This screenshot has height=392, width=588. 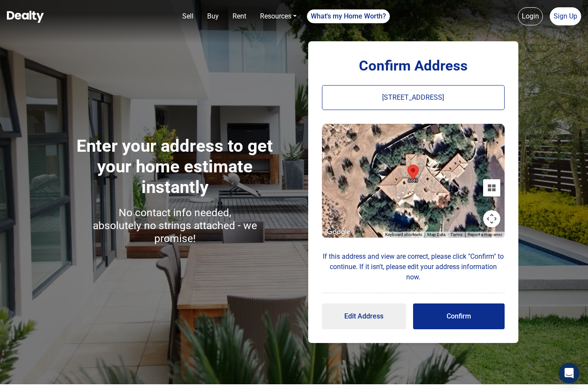 What do you see at coordinates (403, 235) in the screenshot?
I see `button: Keyboard shortcuts` at bounding box center [403, 235].